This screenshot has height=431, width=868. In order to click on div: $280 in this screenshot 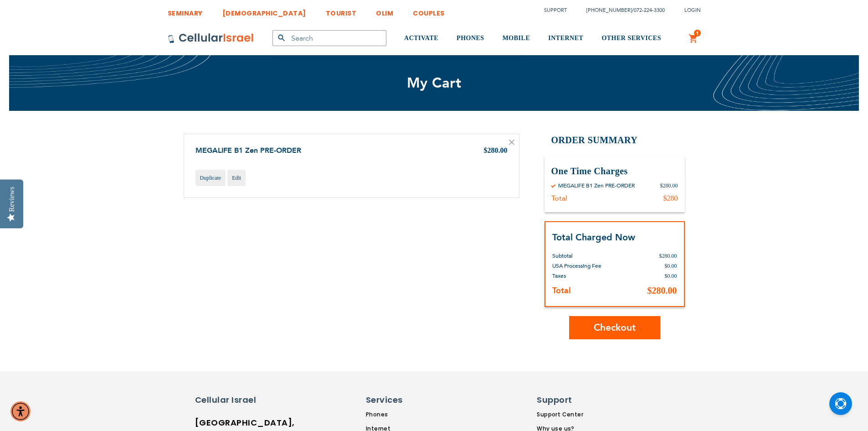, I will do `click(671, 198)`.